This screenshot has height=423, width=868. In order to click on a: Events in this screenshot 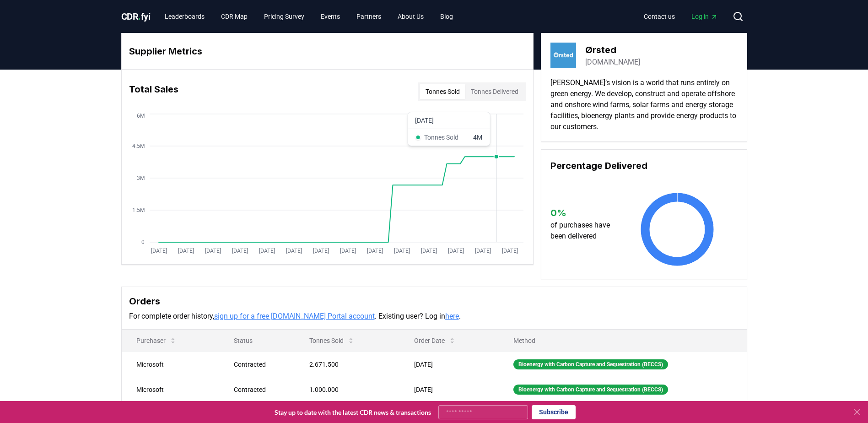, I will do `click(330, 17)`.